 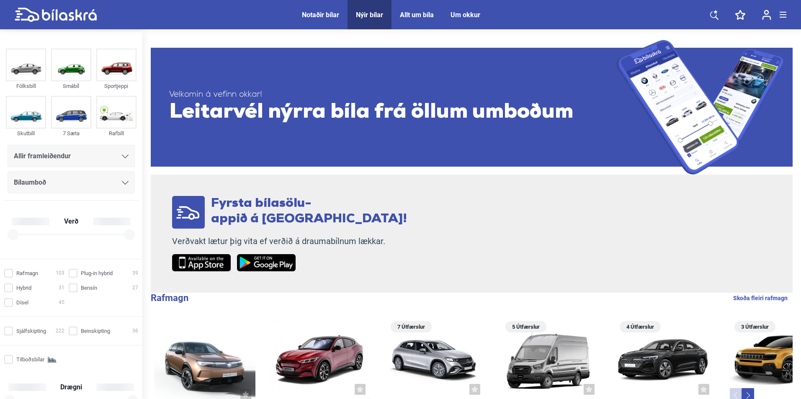 What do you see at coordinates (95, 331) in the screenshot?
I see `span: Beinskipting` at bounding box center [95, 331].